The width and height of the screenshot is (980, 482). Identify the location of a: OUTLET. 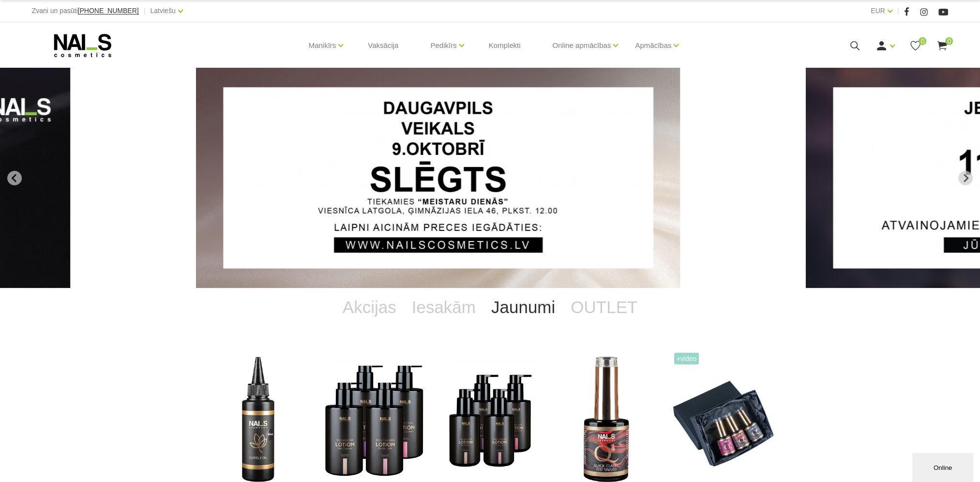
(604, 307).